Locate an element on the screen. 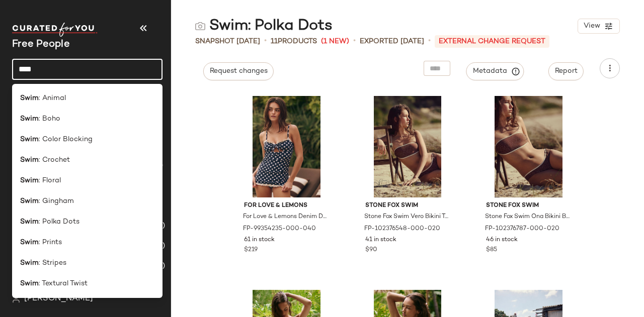  span: $90 is located at coordinates (372, 250).